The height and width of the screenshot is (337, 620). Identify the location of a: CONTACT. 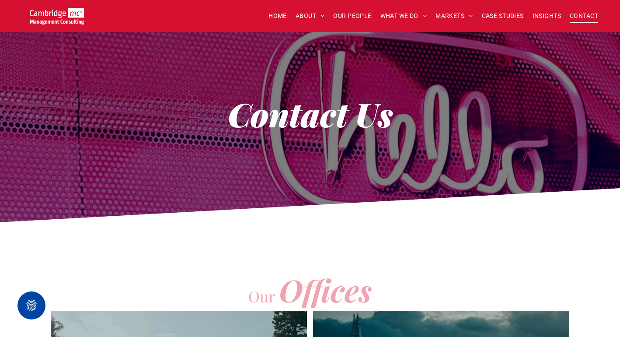
(584, 16).